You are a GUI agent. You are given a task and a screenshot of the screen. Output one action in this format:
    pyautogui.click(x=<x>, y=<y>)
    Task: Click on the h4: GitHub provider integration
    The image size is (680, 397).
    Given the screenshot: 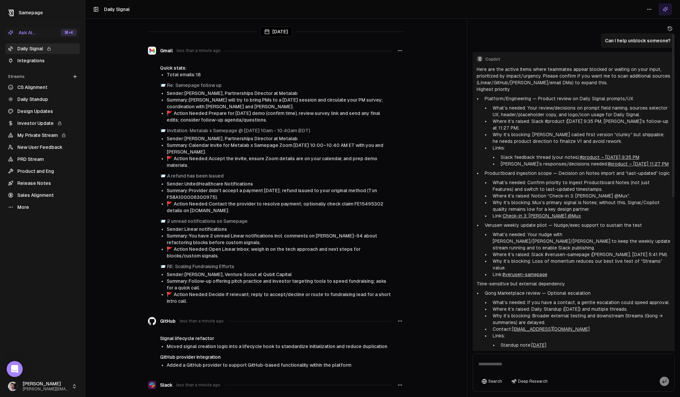 What is the action you would take?
    pyautogui.click(x=276, y=357)
    